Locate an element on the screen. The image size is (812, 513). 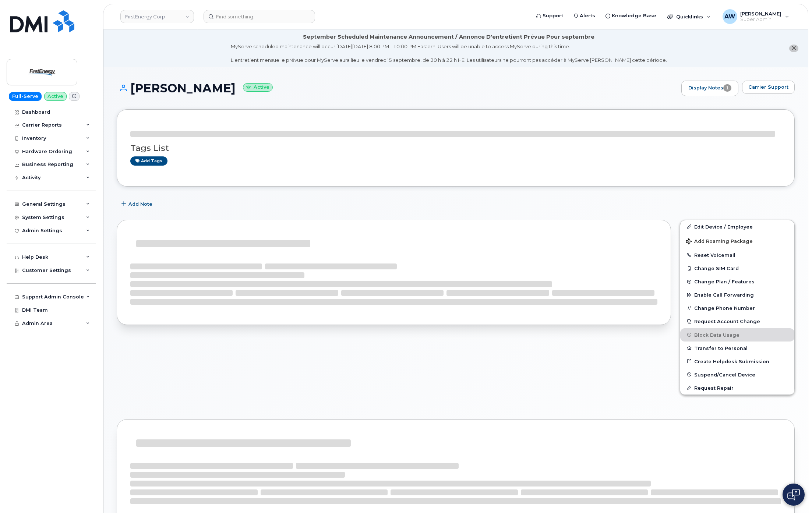
span: Add Roaming Package is located at coordinates (719, 242).